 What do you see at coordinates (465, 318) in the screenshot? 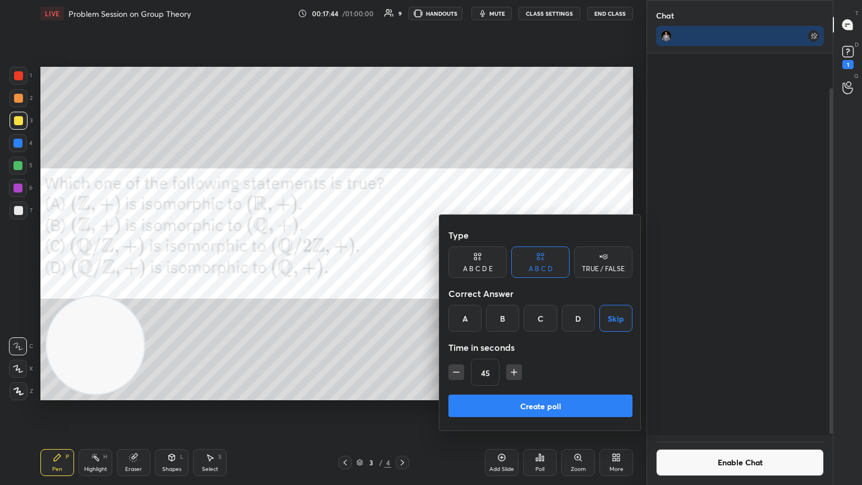
I see `div: A` at bounding box center [465, 318].